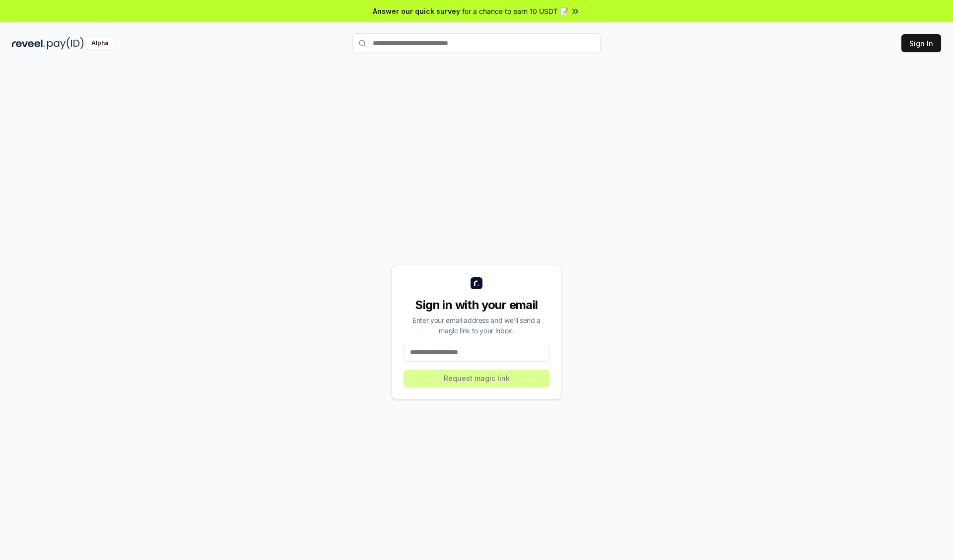 This screenshot has height=560, width=953. What do you see at coordinates (921, 44) in the screenshot?
I see `button: Sign In` at bounding box center [921, 44].